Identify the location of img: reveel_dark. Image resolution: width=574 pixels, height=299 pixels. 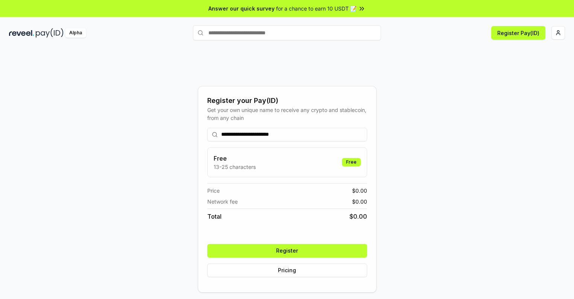
(21, 33).